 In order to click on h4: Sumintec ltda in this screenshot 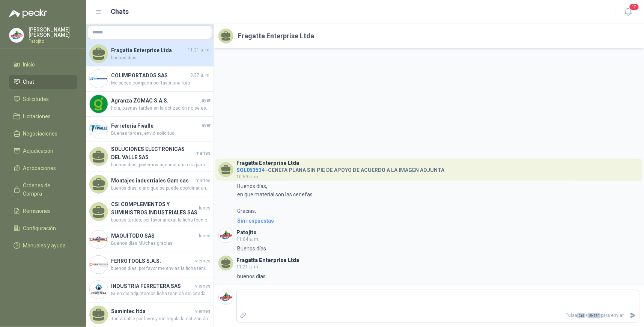, I will do `click(153, 311)`.